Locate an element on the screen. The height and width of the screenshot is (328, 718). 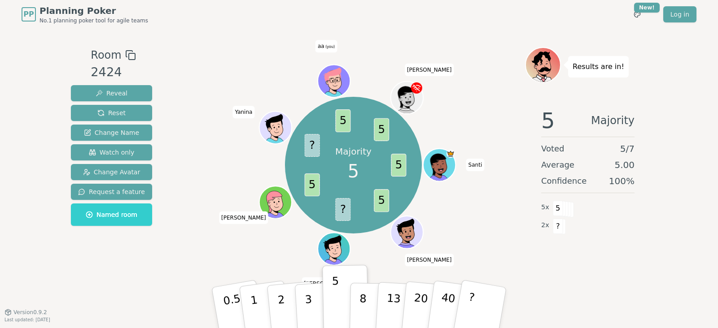
span: 100 % is located at coordinates (622, 181).